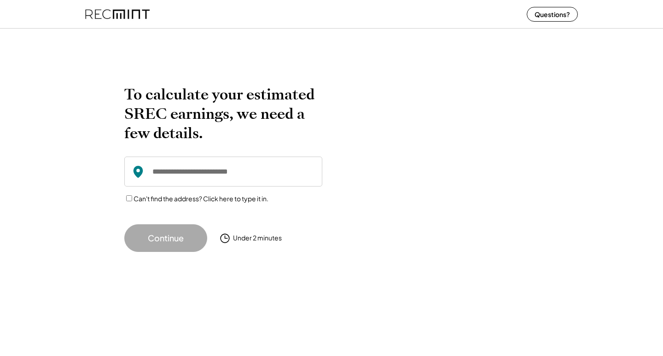  What do you see at coordinates (117, 14) in the screenshot?
I see `img: recmint-logotype%403x%20%281%29.jpeg` at bounding box center [117, 14].